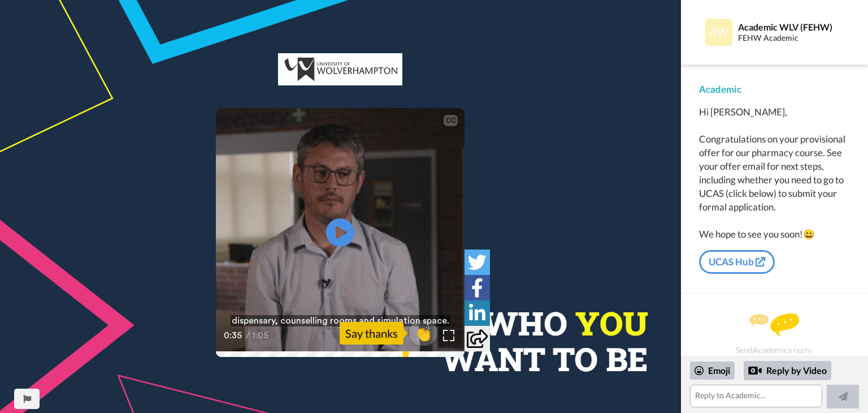 Image resolution: width=868 pixels, height=413 pixels. Describe the element at coordinates (775, 90) in the screenshot. I see `div: Academic` at that location.